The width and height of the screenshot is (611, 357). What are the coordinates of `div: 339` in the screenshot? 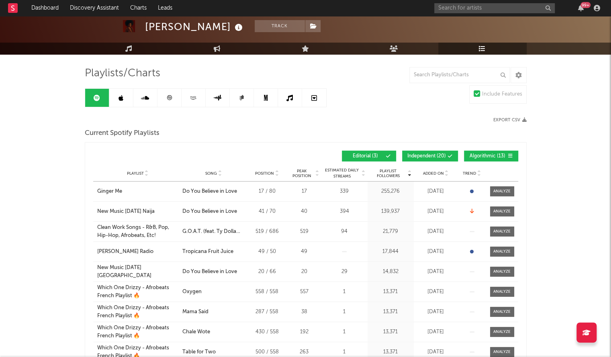 It's located at (344, 192).